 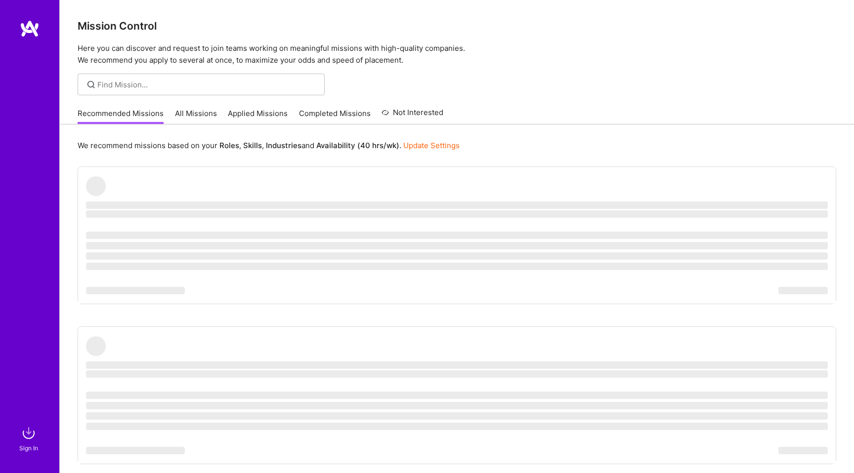 I want to click on a: Not Interested, so click(x=412, y=116).